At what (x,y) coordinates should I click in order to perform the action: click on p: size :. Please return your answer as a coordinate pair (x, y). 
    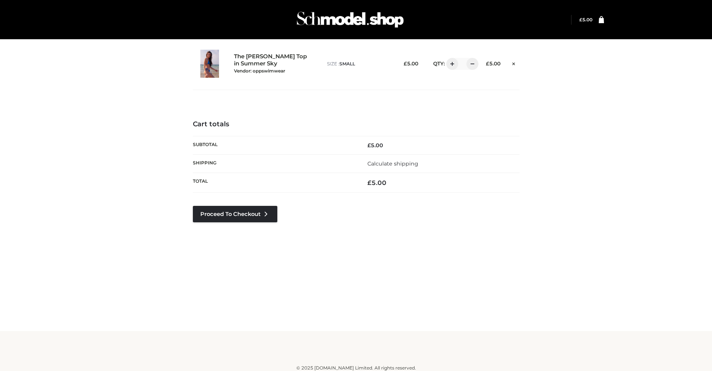
    Looking at the image, I should click on (359, 64).